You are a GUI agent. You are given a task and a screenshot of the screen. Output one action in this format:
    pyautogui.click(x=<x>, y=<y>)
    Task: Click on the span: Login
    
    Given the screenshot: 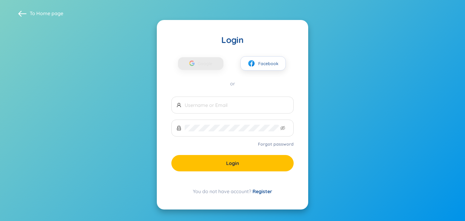 What is the action you would take?
    pyautogui.click(x=232, y=163)
    